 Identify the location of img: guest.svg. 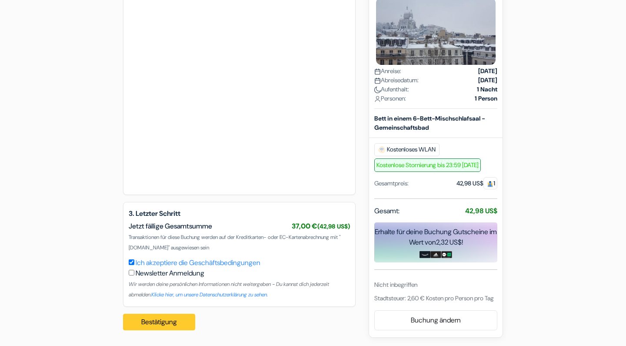
(490, 183).